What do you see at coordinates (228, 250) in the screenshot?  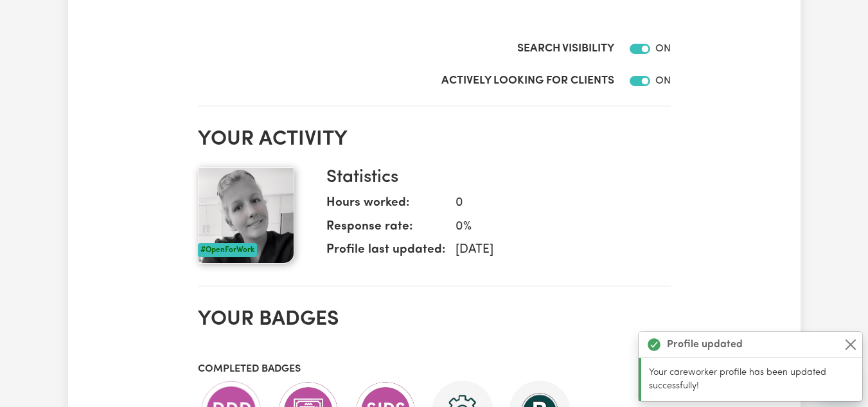 I see `div: #OpenForWork` at bounding box center [228, 250].